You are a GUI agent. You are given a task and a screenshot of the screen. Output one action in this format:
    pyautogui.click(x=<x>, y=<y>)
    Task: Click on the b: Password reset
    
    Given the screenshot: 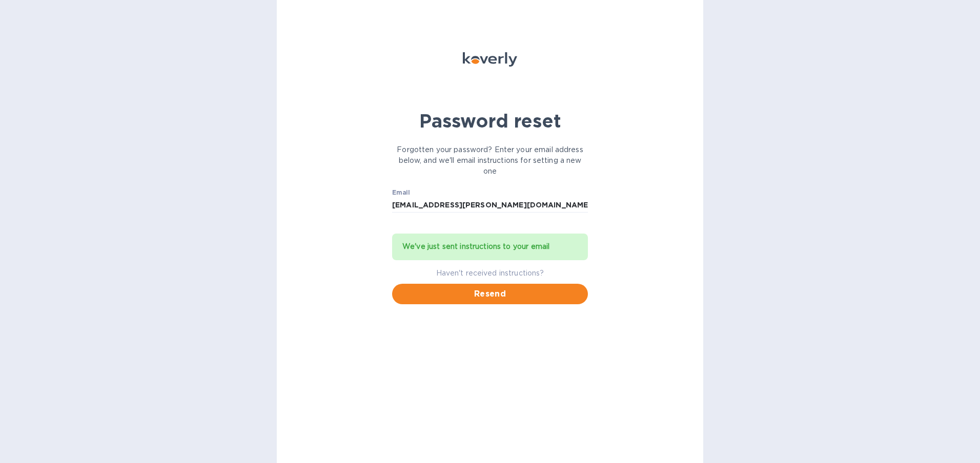 What is the action you would take?
    pyautogui.click(x=490, y=121)
    